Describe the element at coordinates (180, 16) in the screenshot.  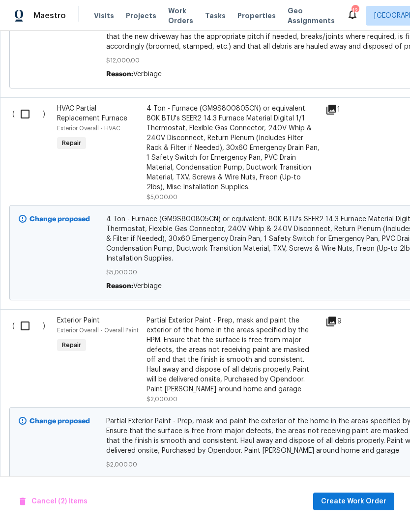
I see `span: Work Orders` at that location.